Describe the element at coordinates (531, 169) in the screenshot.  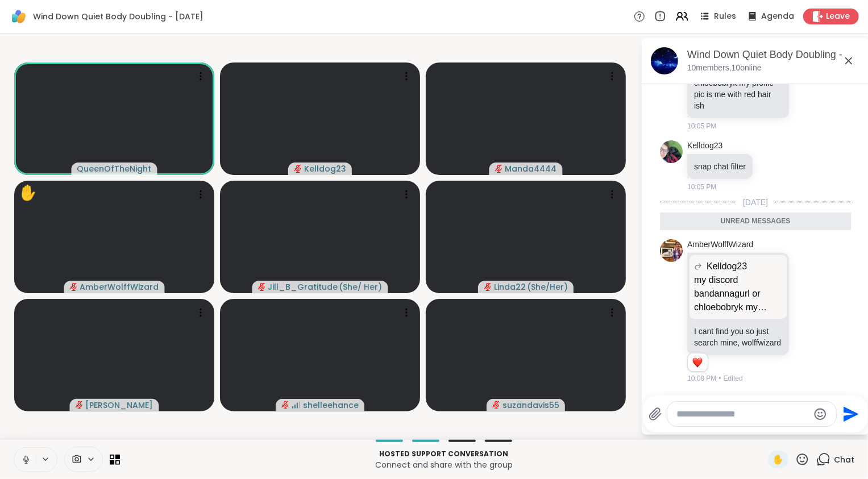
I see `span: Manda4444` at that location.